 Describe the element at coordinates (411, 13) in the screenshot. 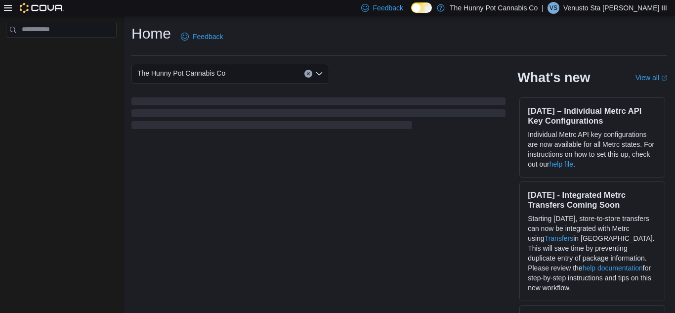

I see `span: Dark Mode` at that location.